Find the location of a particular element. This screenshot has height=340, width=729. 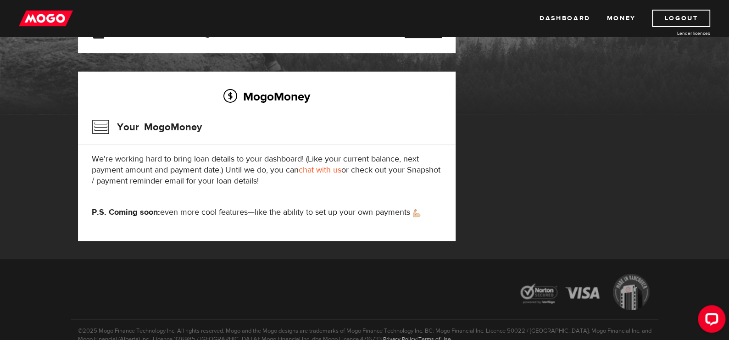

img: legal-icons-92a2ffecb4d32d839781d1b4e4802d7b.png is located at coordinates (585, 293).